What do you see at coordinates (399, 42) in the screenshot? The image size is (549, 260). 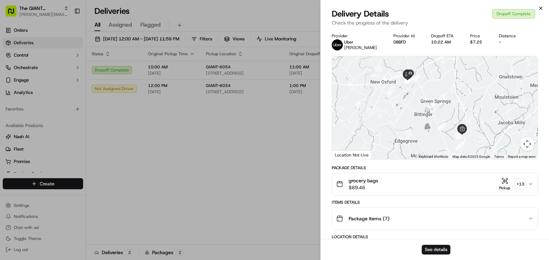 I see `button: DBBFD` at bounding box center [399, 42].